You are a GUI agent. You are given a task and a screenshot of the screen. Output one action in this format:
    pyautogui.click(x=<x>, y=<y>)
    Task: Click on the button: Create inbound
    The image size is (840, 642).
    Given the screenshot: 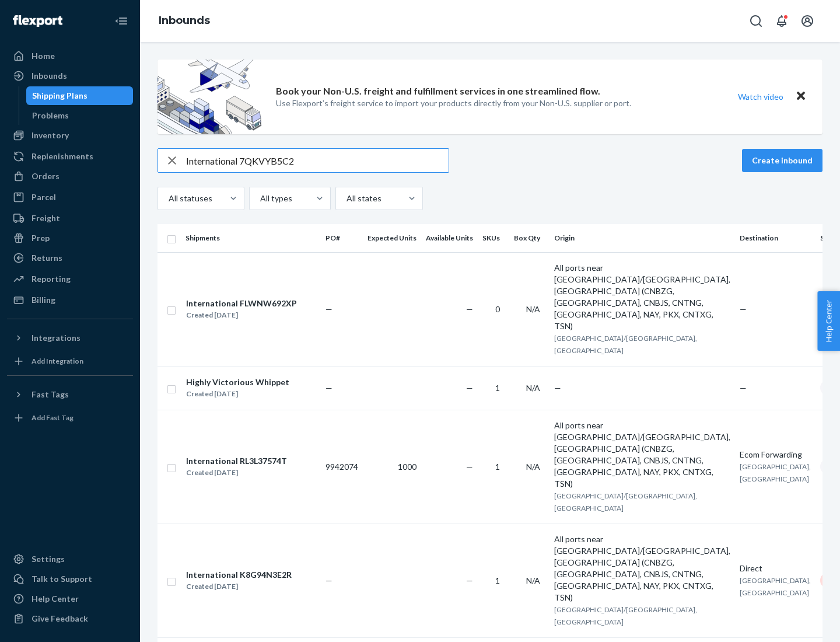 What is the action you would take?
    pyautogui.click(x=782, y=161)
    